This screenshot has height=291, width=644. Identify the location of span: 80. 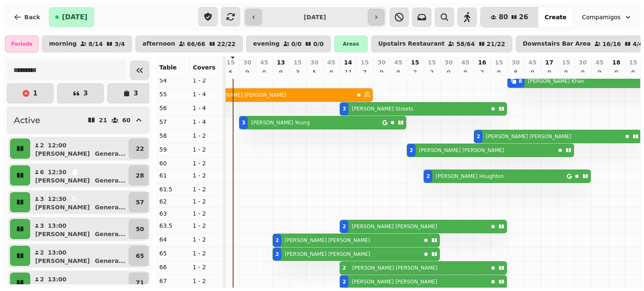
(503, 17).